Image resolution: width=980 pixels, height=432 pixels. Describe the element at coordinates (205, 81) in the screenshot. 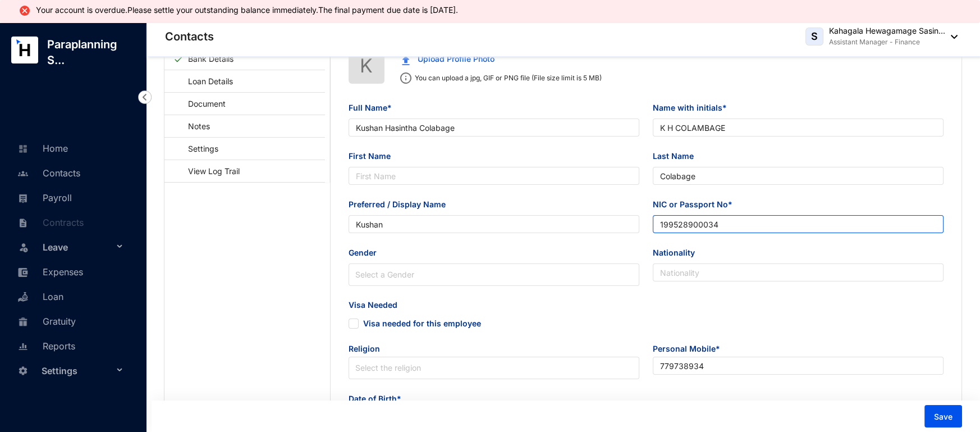

I see `a: Loan Details` at that location.